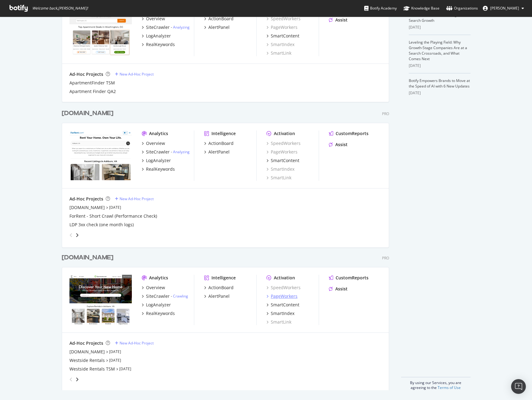  What do you see at coordinates (282, 152) in the screenshot?
I see `a: PageWorkers` at bounding box center [282, 152].